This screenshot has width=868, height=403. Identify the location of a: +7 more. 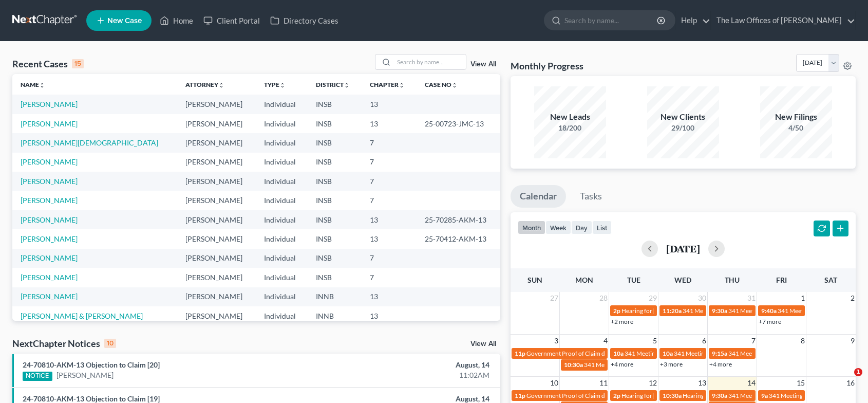
(770, 321).